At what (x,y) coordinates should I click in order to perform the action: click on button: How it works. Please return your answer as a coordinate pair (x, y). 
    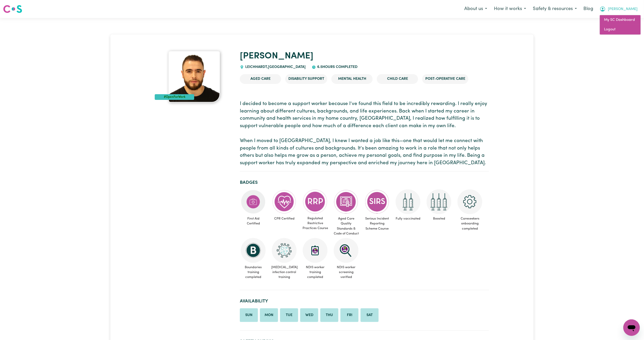
    Looking at the image, I should click on (510, 9).